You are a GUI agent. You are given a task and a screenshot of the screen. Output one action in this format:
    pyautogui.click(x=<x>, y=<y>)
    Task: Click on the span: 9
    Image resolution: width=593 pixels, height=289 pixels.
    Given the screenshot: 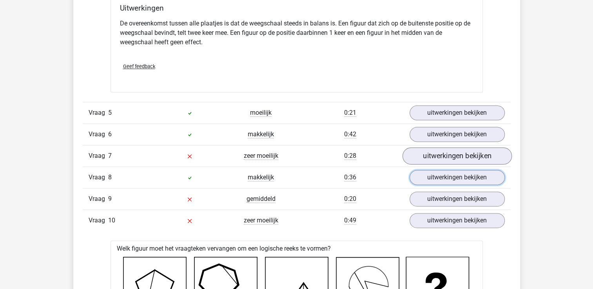 What is the action you would take?
    pyautogui.click(x=110, y=199)
    